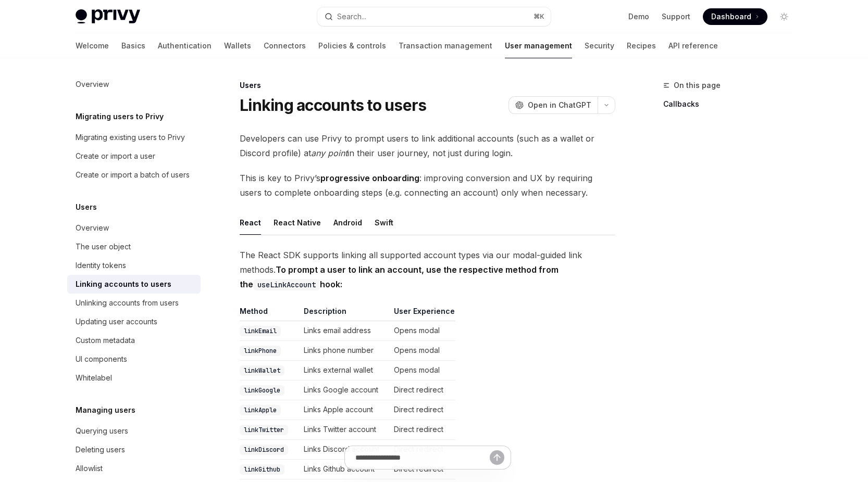  I want to click on a: Callbacks, so click(732, 104).